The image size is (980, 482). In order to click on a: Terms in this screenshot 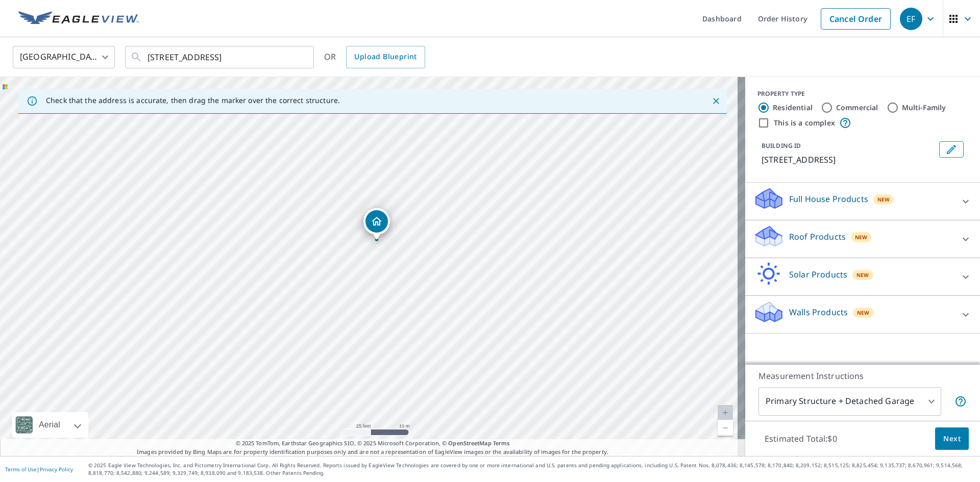, I will do `click(502, 443)`.